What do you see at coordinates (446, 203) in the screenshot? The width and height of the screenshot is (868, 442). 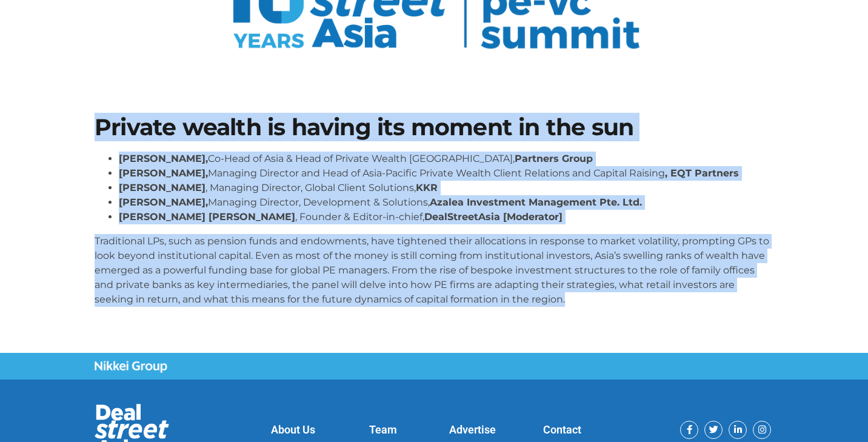 I see `li: Managing Director, Development & Solutions,` at bounding box center [446, 203].